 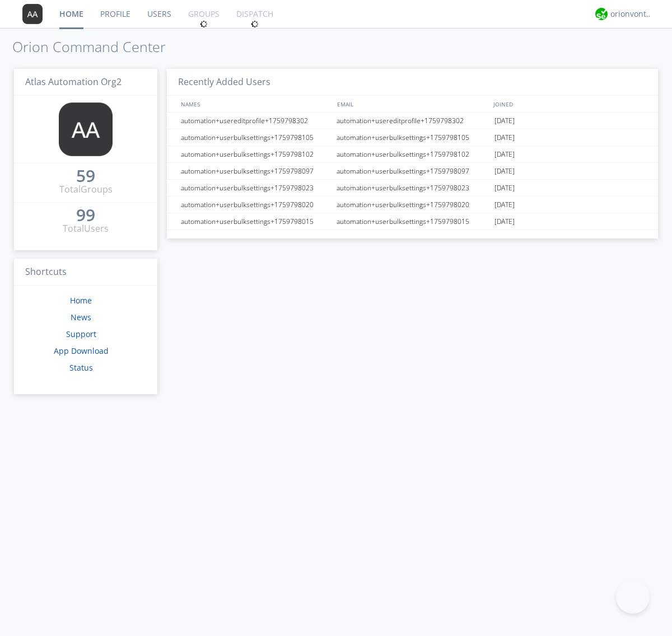 I want to click on div: Total Groups, so click(x=86, y=189).